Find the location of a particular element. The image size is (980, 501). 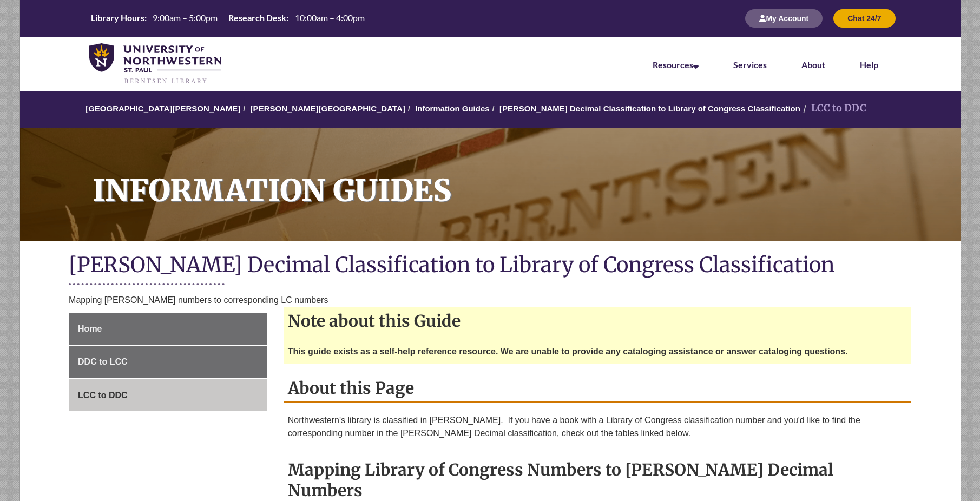

button: My Account is located at coordinates (783, 18).